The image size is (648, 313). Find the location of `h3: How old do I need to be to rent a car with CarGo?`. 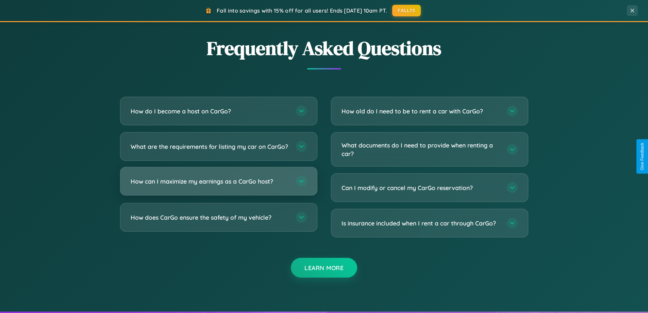

h3: How old do I need to be to rent a car with CarGo? is located at coordinates (421, 111).